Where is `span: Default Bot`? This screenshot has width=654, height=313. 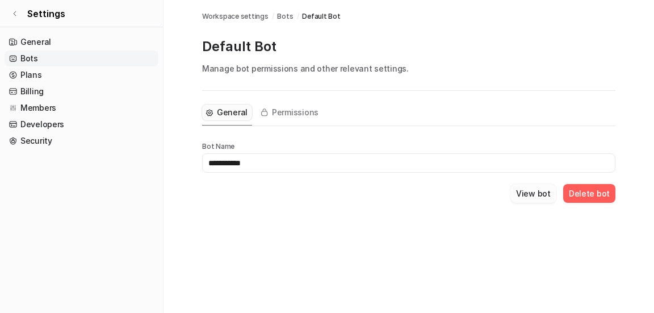
span: Default Bot is located at coordinates (321, 16).